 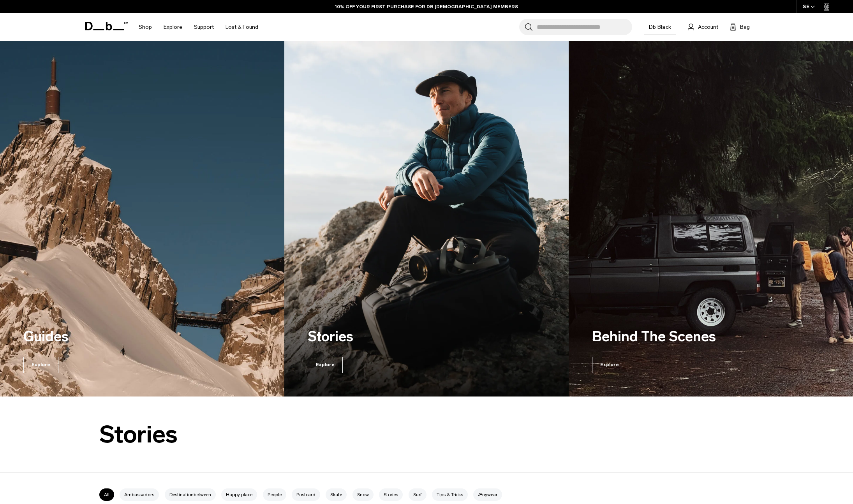 What do you see at coordinates (711, 218) in the screenshot?
I see `a: 3 / 3` at bounding box center [711, 218].